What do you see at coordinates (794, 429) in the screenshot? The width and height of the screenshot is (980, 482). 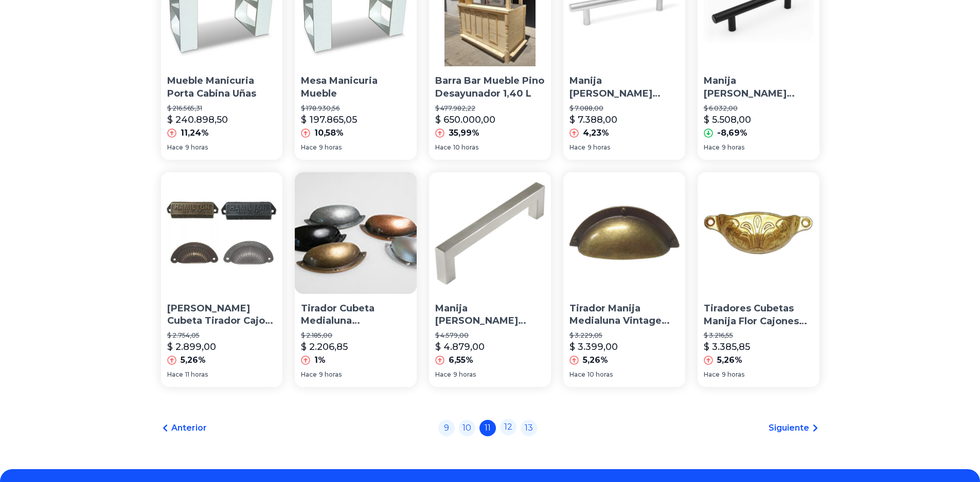 I see `a: Siguiente` at bounding box center [794, 429].